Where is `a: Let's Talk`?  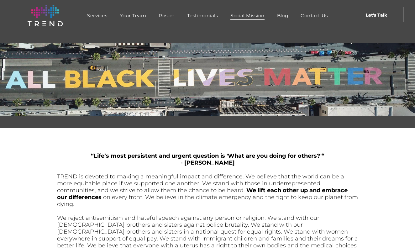 a: Let's Talk is located at coordinates (376, 14).